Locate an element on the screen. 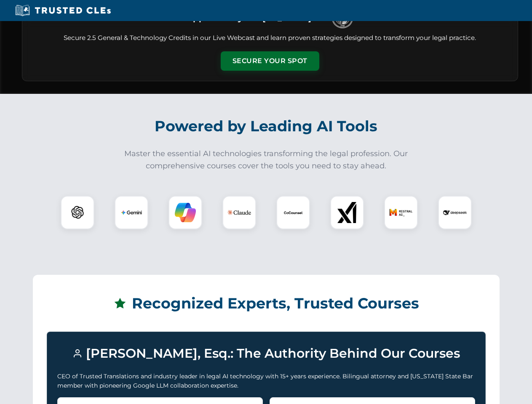  h2: Recognized Experts, Trusted Courses is located at coordinates (266, 303).